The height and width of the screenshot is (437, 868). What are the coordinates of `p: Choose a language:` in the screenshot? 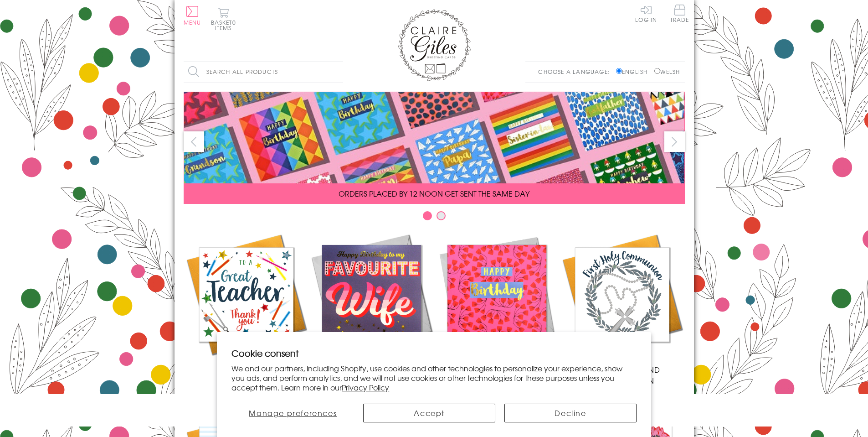 It's located at (576, 72).